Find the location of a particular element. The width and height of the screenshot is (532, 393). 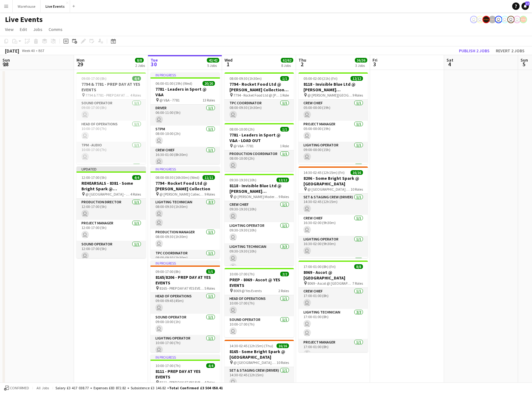

app-card-role: Head of Operations1/109:00-09:45 (45m) is located at coordinates (185, 303).